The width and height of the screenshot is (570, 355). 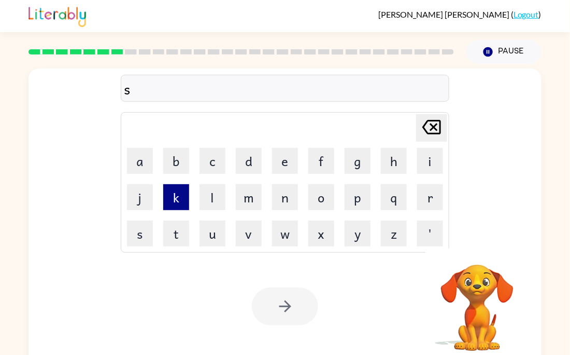 What do you see at coordinates (140, 233) in the screenshot?
I see `button: s` at bounding box center [140, 233].